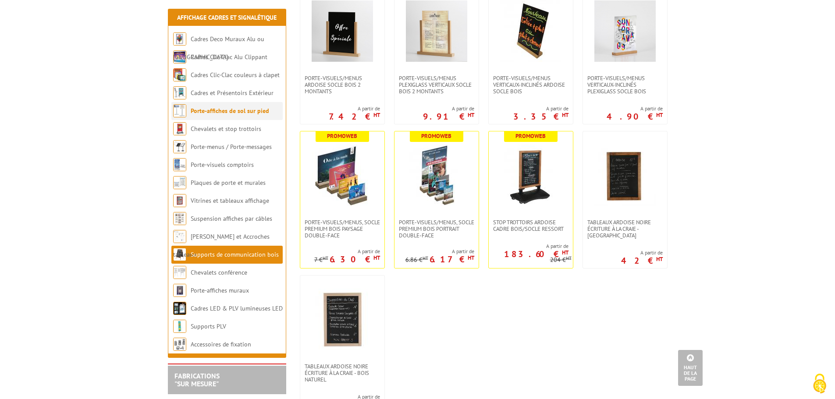 The height and width of the screenshot is (399, 835). I want to click on a: Cadres LED & PLV lumineuses LED, so click(237, 309).